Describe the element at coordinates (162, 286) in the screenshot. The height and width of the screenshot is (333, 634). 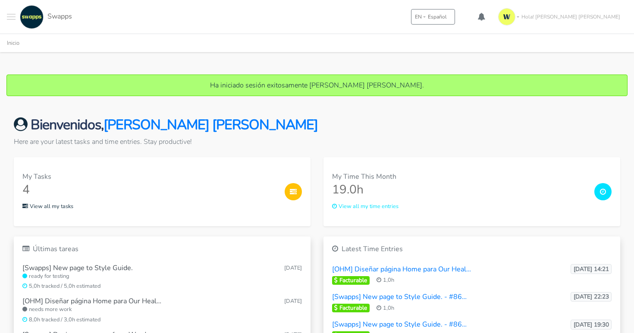
I see `small: 5,0h tracked / 5,0h estimated` at that location.